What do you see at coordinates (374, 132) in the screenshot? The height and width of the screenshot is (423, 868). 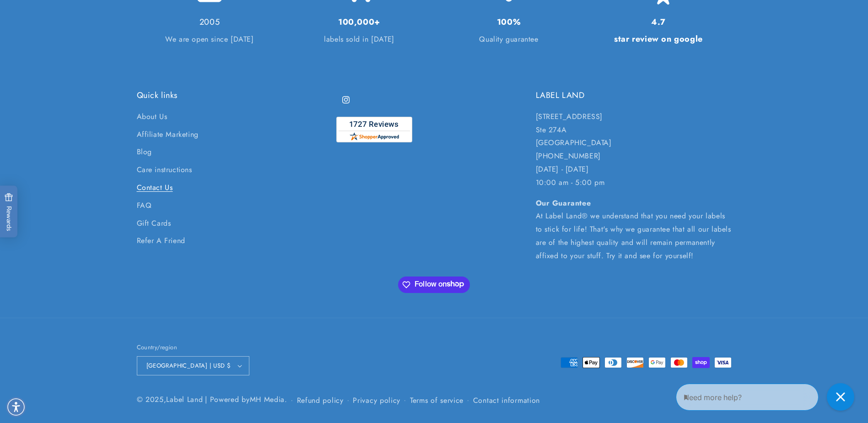 I see `a: shopperapproved.com` at bounding box center [374, 132].